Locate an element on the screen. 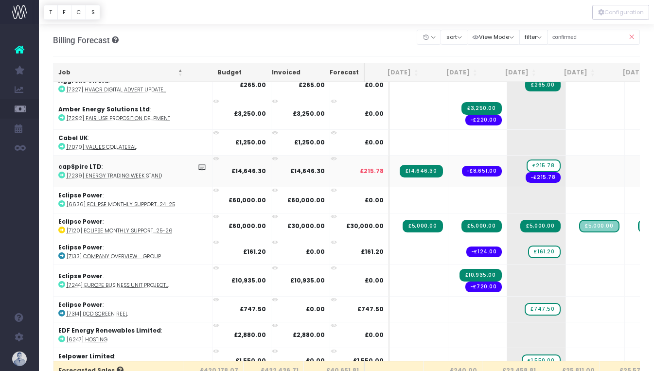 The width and height of the screenshot is (654, 371). input: Search... is located at coordinates (594, 37).